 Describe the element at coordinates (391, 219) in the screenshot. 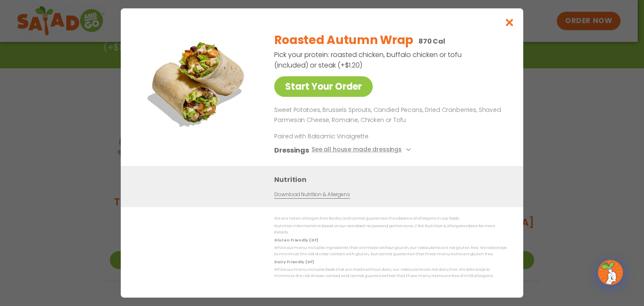

I see `p: We are not an allergen free facility and cannot guarantee the absence of allergens in our foods.` at that location.